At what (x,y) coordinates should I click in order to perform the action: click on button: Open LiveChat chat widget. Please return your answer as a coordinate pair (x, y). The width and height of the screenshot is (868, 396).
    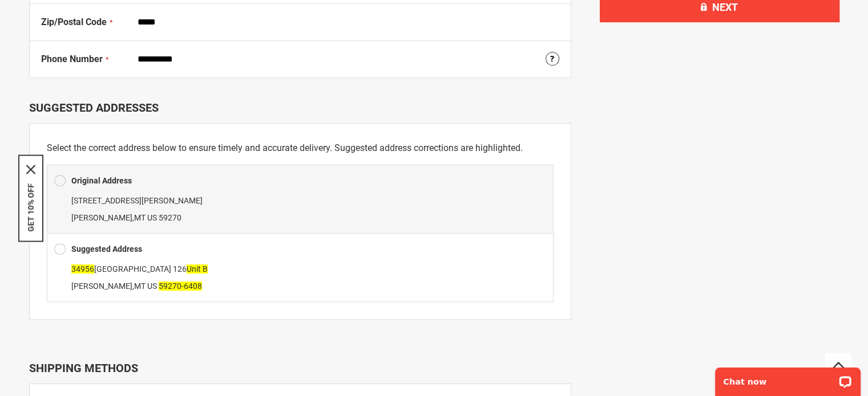
    Looking at the image, I should click on (138, 22).